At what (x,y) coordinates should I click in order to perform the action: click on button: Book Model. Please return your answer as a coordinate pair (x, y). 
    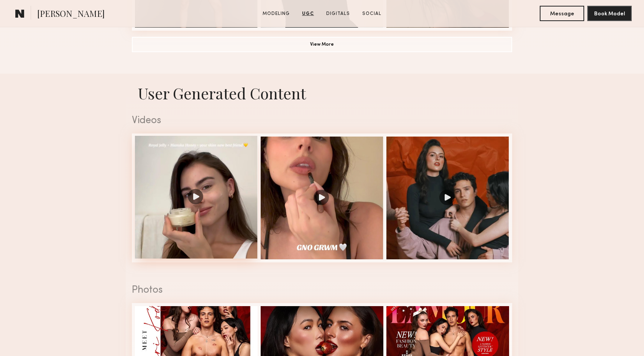
    Looking at the image, I should click on (610, 14).